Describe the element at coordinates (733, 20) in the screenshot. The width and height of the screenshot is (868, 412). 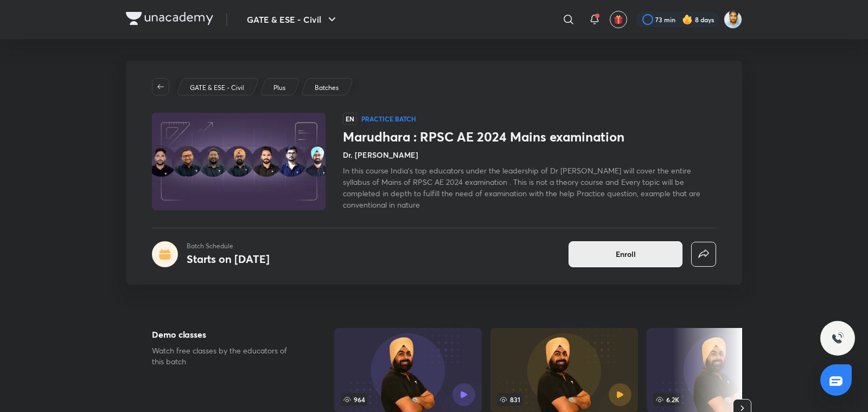
I see `img: Kunal Pradeep` at that location.